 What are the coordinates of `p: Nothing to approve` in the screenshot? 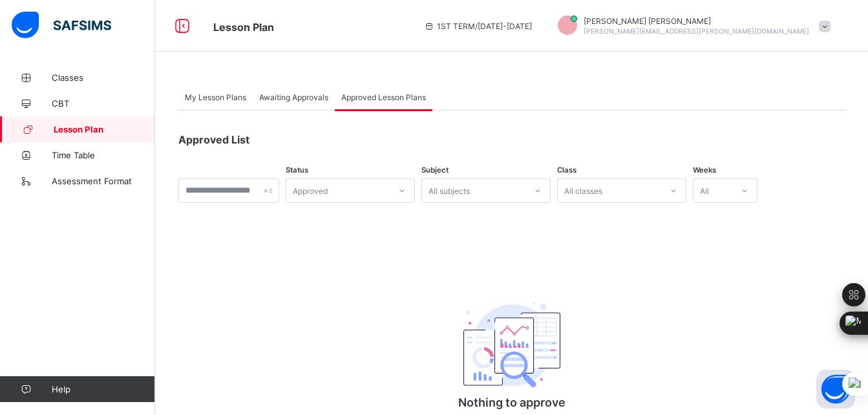 It's located at (512, 403).